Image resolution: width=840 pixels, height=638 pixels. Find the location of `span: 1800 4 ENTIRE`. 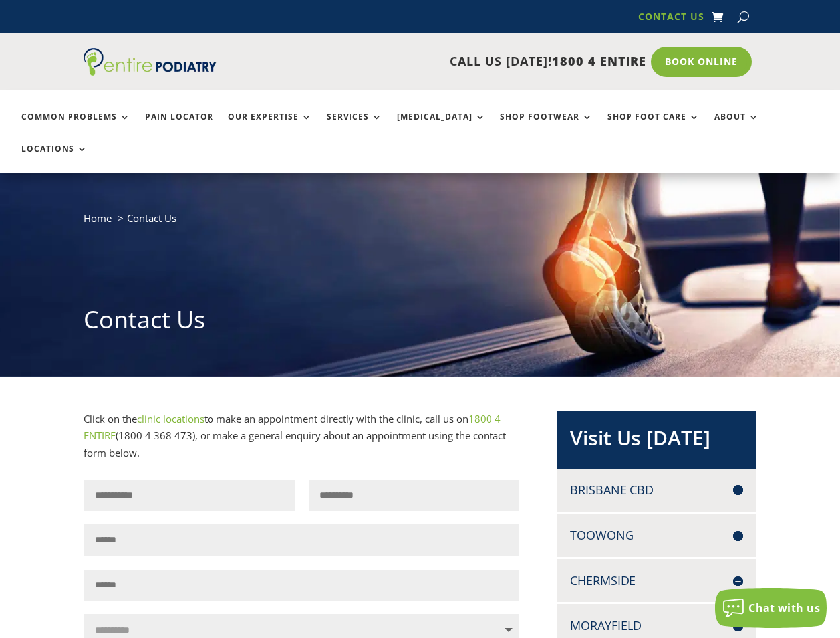

span: 1800 4 ENTIRE is located at coordinates (599, 61).